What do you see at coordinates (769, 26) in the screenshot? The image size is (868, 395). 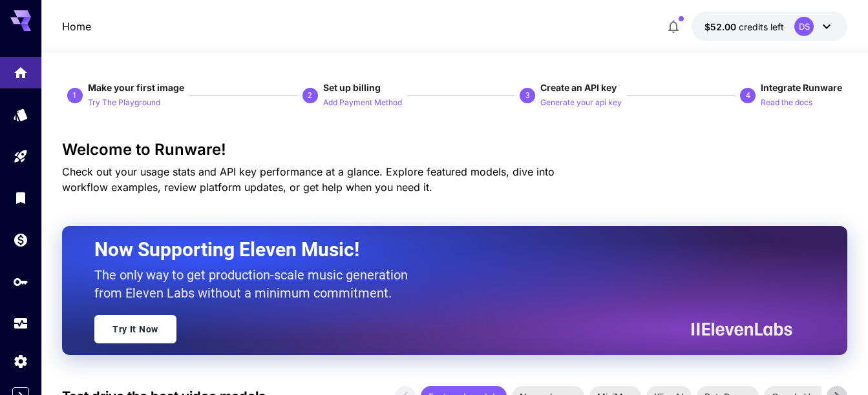 I see `button: $52.00DS` at bounding box center [769, 26].